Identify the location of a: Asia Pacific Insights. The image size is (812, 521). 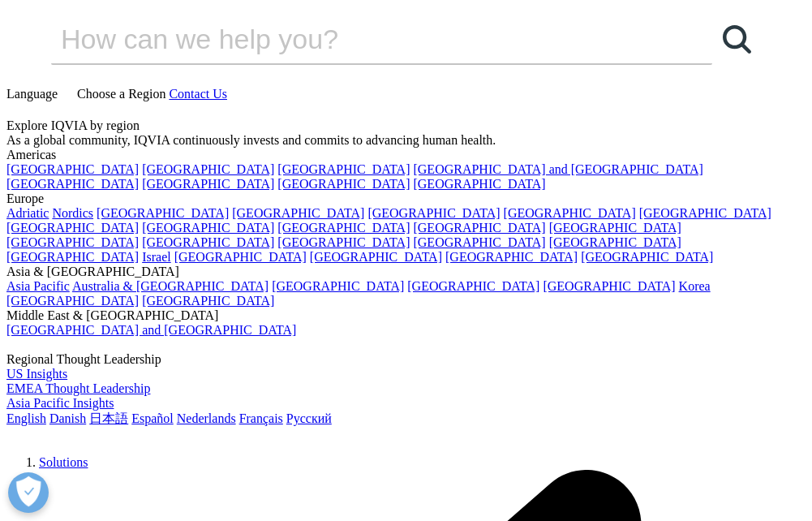
(60, 402).